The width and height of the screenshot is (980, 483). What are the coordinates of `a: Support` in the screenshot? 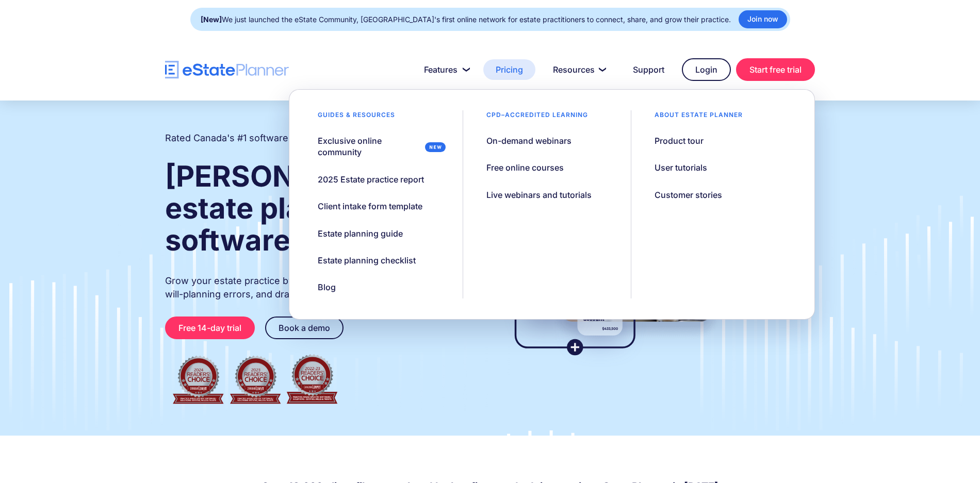 It's located at (648, 70).